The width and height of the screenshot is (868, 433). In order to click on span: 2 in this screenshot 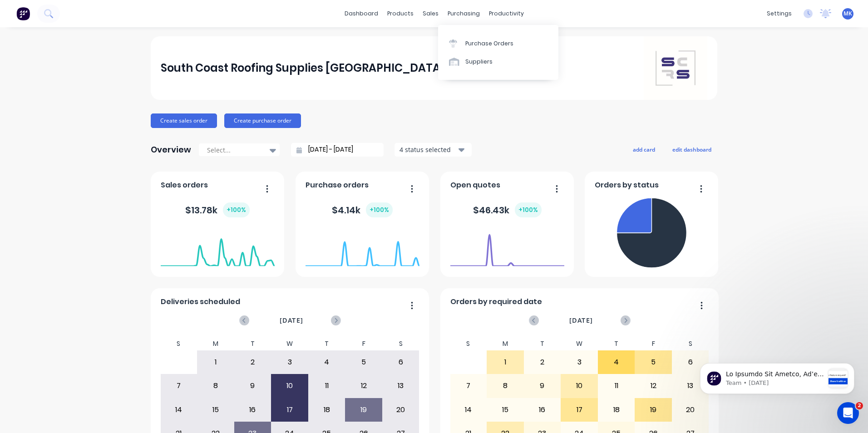, I will do `click(859, 405)`.